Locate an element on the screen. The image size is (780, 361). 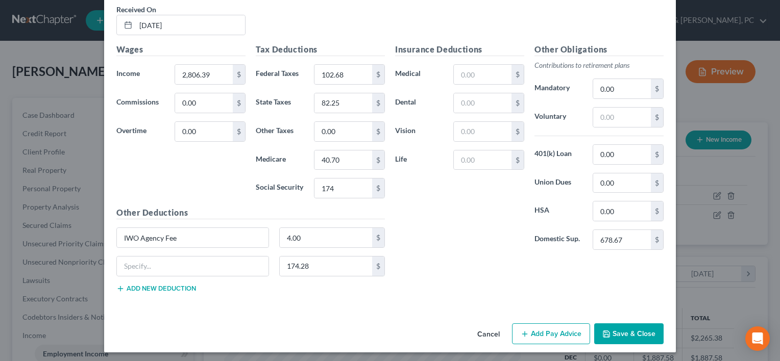
button: Add Pay Advice is located at coordinates (551, 334).